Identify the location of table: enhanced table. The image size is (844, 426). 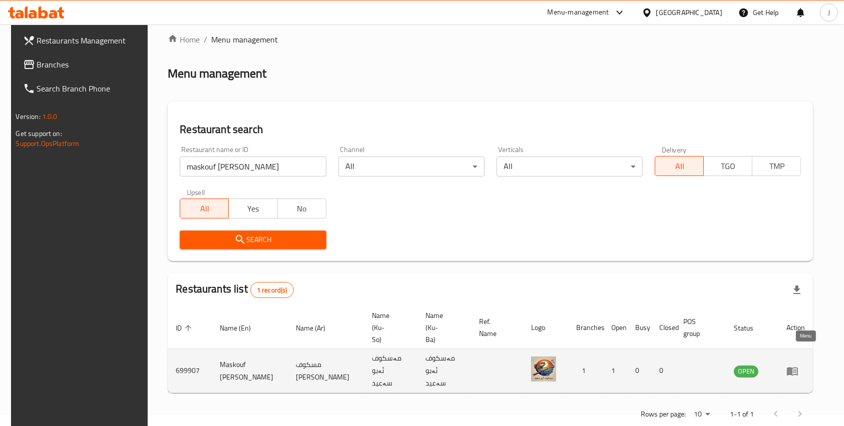
(490, 350).